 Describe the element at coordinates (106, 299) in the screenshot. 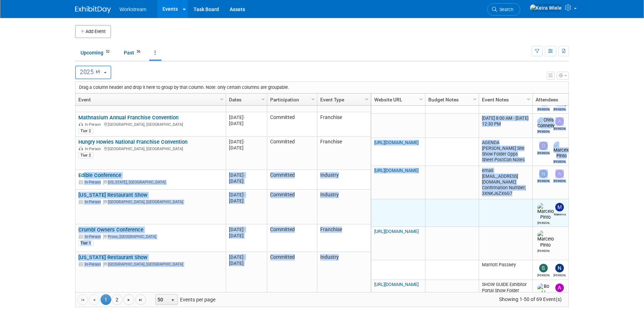

I see `span: 1` at that location.